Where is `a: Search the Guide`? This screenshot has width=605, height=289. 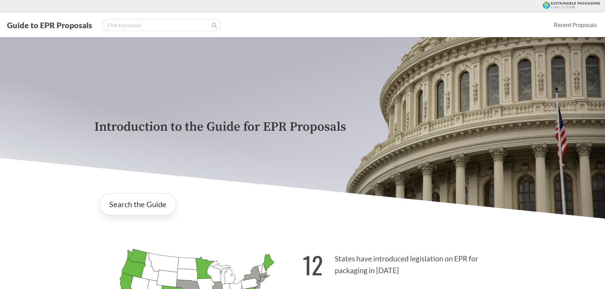
a: Search the Guide is located at coordinates (138, 204).